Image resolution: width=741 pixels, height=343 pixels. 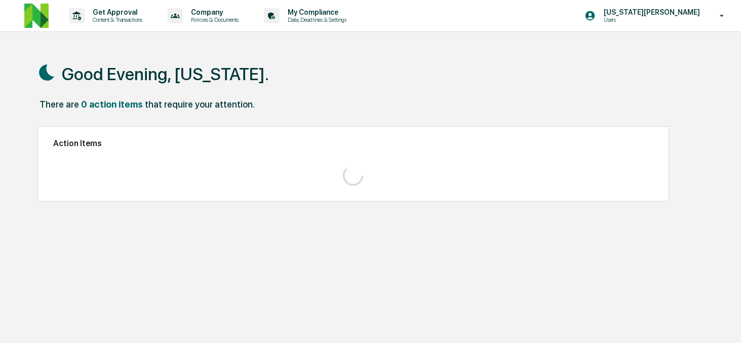 I want to click on div: There are, so click(x=59, y=104).